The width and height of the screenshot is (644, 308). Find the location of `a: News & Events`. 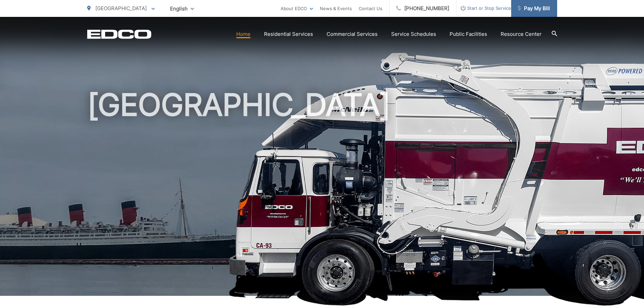

a: News & Events is located at coordinates (335, 8).